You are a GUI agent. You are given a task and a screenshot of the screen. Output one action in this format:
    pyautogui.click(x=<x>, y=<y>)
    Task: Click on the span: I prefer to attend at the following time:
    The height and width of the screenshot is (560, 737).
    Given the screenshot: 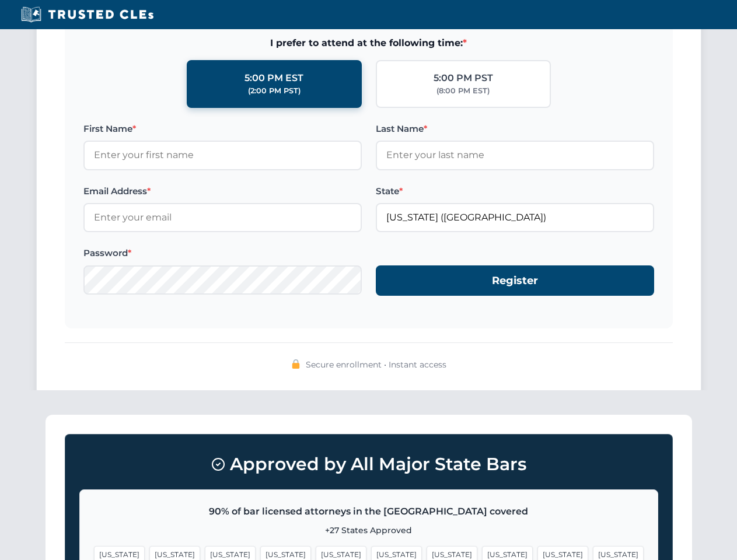 What is the action you would take?
    pyautogui.click(x=369, y=43)
    